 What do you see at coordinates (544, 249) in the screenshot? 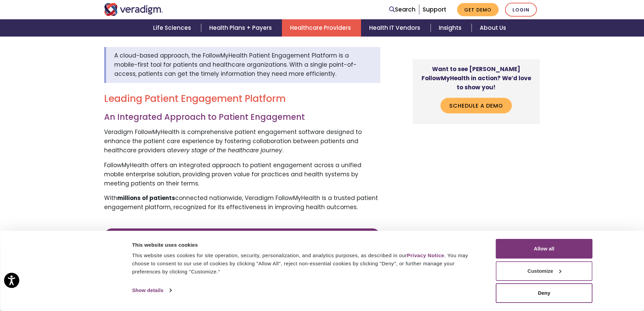
I see `button: Allow all` at bounding box center [544, 249].